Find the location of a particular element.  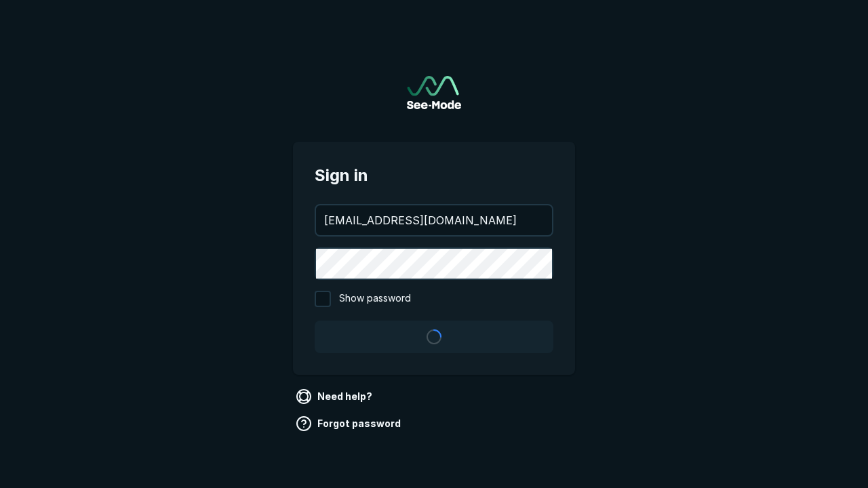

a: Go to sign in is located at coordinates (434, 92).